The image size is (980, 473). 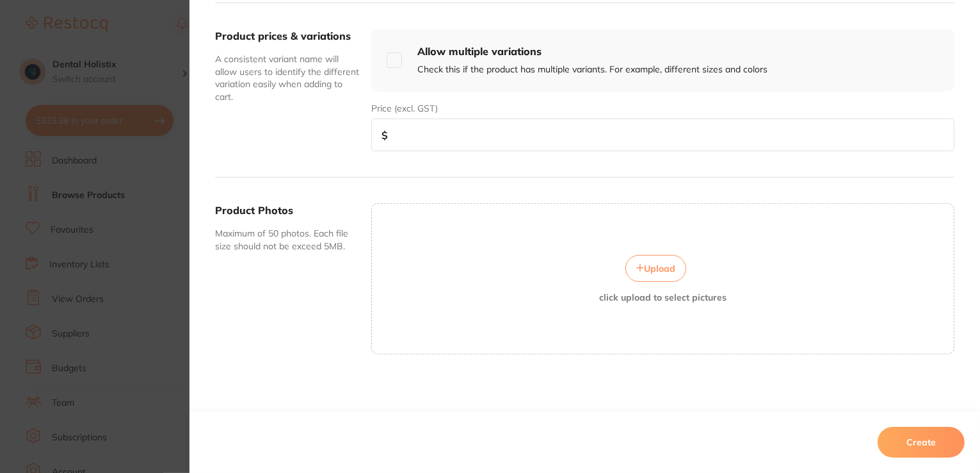 What do you see at coordinates (254, 210) in the screenshot?
I see `label: Product Photos` at bounding box center [254, 210].